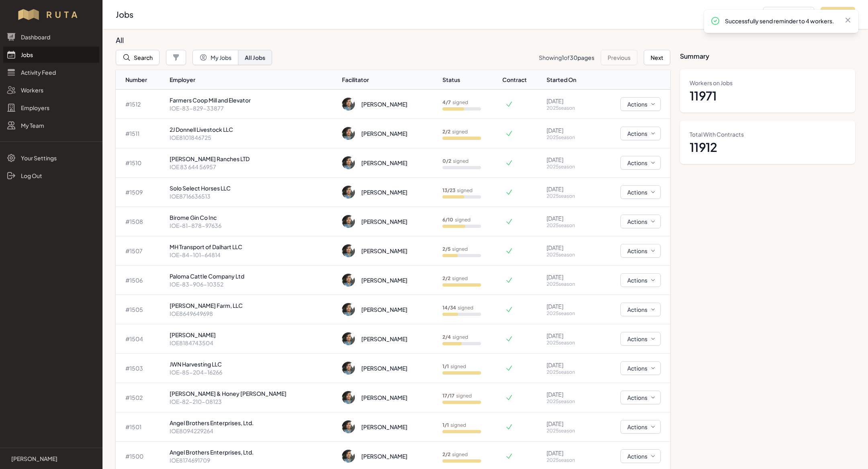 The height and width of the screenshot is (469, 868). Describe the element at coordinates (252, 364) in the screenshot. I see `p: JWN Harvesting LLC` at that location.